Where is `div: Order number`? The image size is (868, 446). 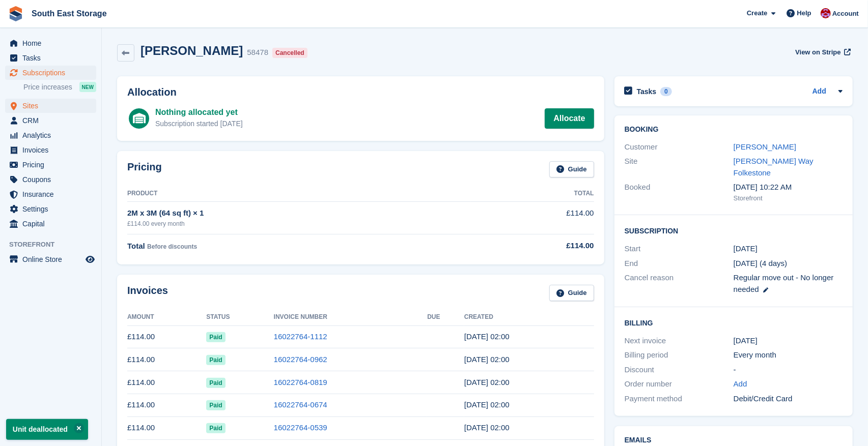
div: Order number is located at coordinates (679, 384).